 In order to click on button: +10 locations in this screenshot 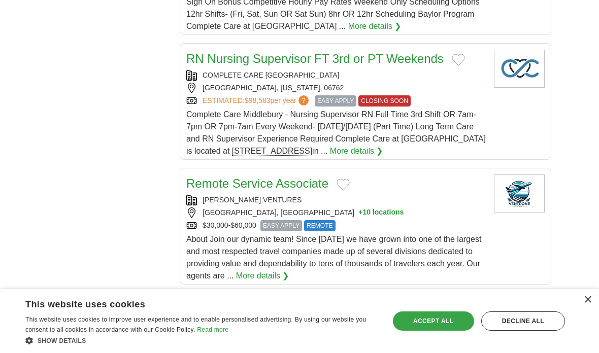, I will do `click(381, 213)`.